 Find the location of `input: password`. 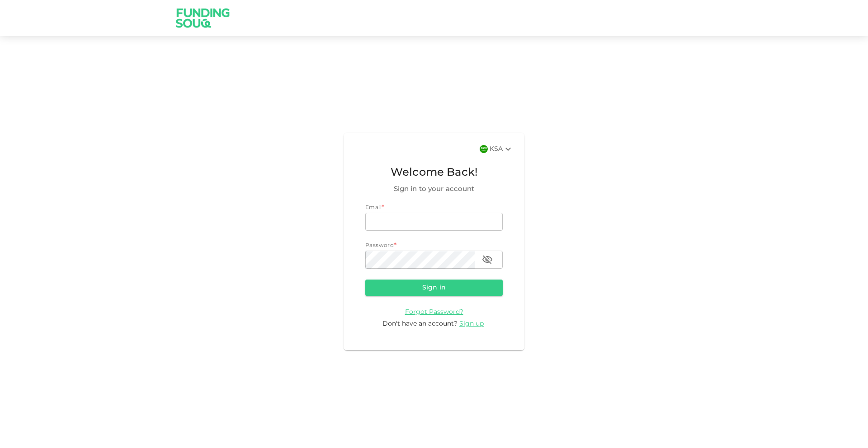

input: password is located at coordinates (420, 260).